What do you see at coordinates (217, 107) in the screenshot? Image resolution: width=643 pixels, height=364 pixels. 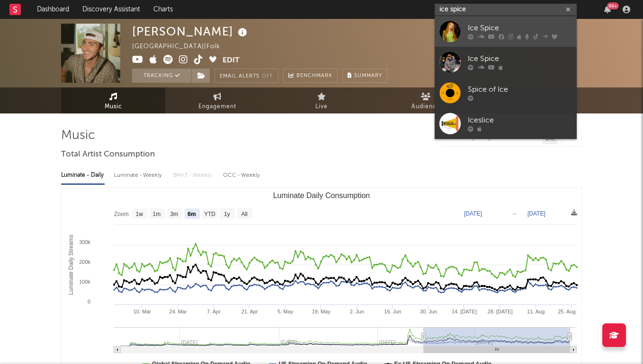 I see `span: Engagement` at bounding box center [217, 107].